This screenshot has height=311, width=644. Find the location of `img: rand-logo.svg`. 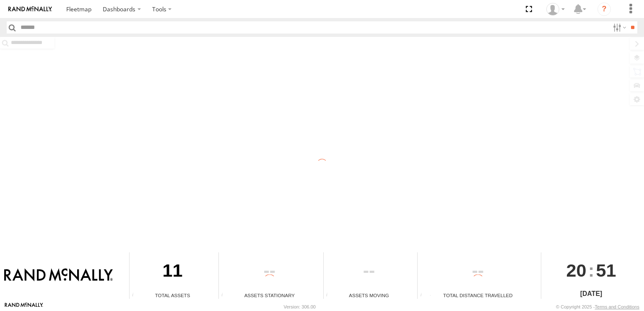

img: rand-logo.svg is located at coordinates (30, 9).